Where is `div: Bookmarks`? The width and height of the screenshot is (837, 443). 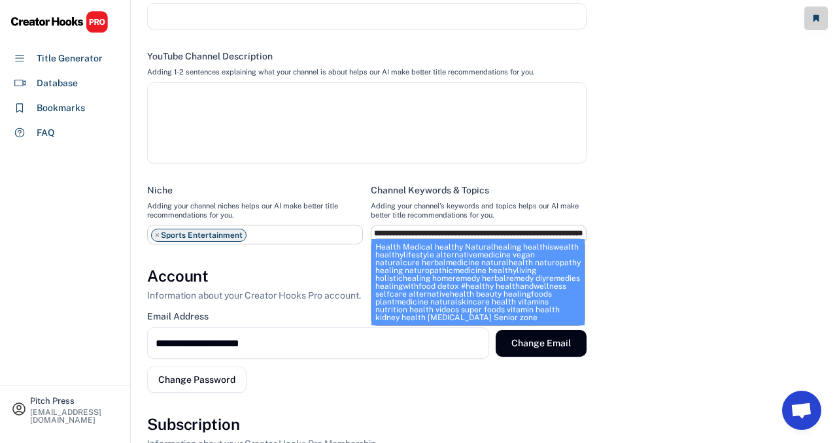
div: Bookmarks is located at coordinates (61, 108).